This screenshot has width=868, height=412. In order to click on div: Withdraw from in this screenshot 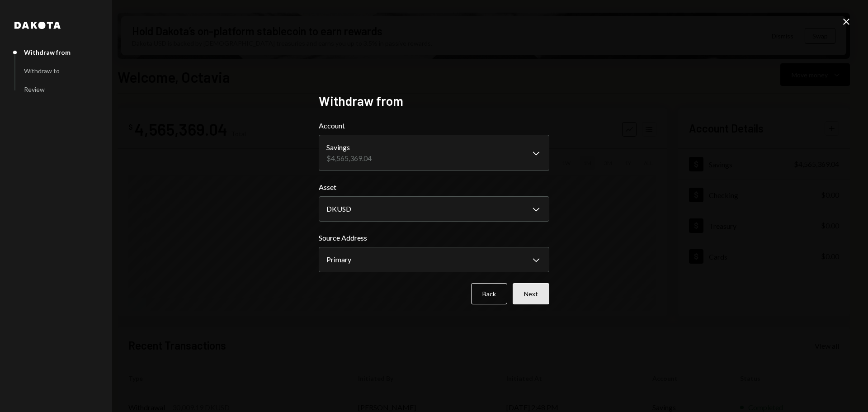, I will do `click(47, 52)`.